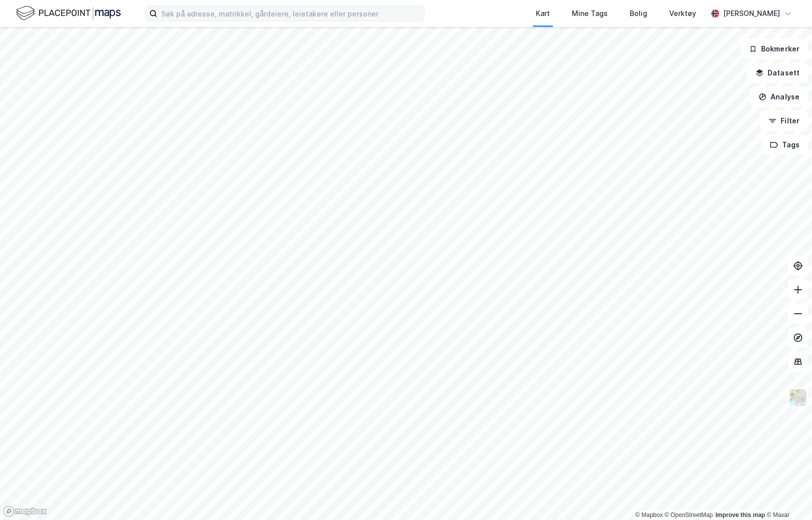 The width and height of the screenshot is (812, 520). I want to click on a: Mapbox homepage, so click(25, 511).